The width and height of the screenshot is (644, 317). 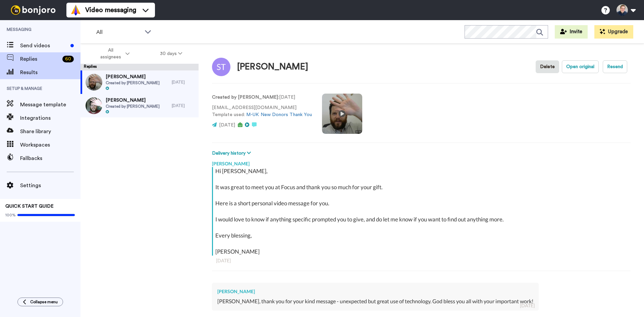 I want to click on span: Share library, so click(x=50, y=131).